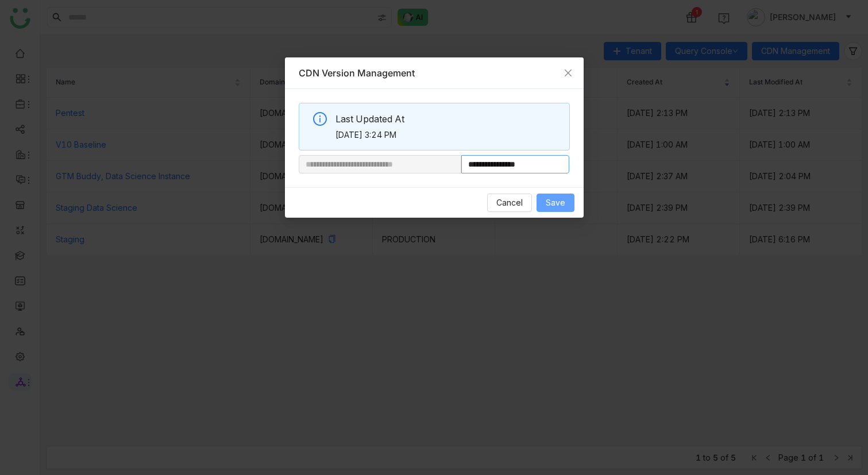  Describe the element at coordinates (555, 202) in the screenshot. I see `span: Save` at that location.